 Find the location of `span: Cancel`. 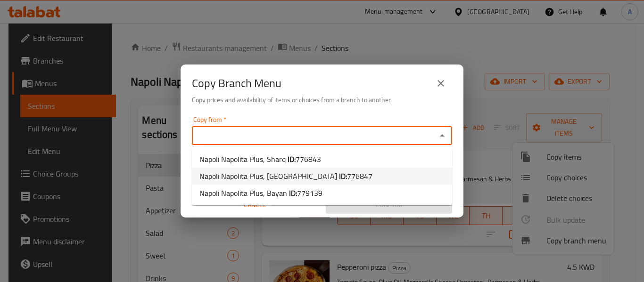

span: Cancel is located at coordinates (255, 205).